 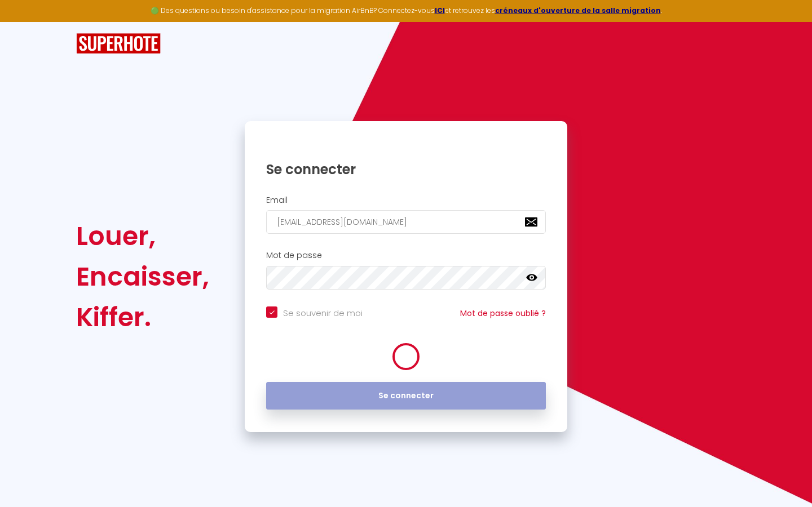 What do you see at coordinates (440, 10) in the screenshot?
I see `a: ICI` at bounding box center [440, 10].